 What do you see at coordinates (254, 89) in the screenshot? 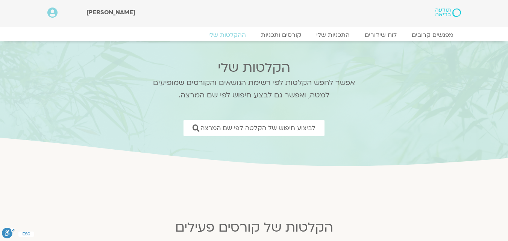
I see `p: אפשר לחפש הקלטות לפי רשימת הנושאים והקורסים שמופיעים למטה, ואפשר גם לבצע חיפוש לפי שם המרצה.` at bounding box center [254, 89].